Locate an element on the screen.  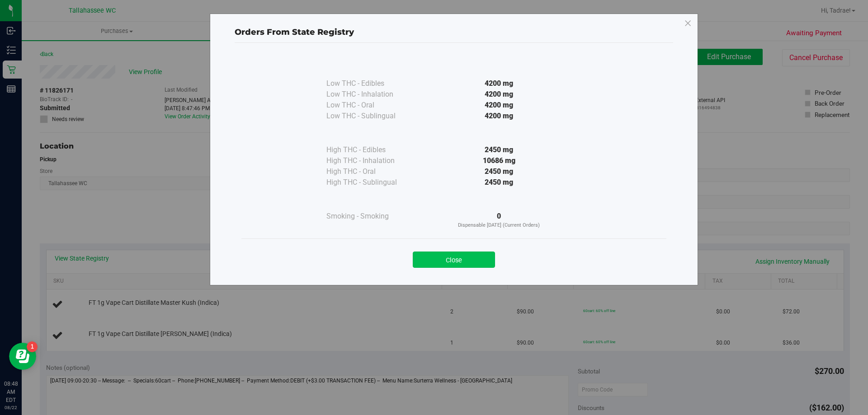
button: Close is located at coordinates (454, 260).